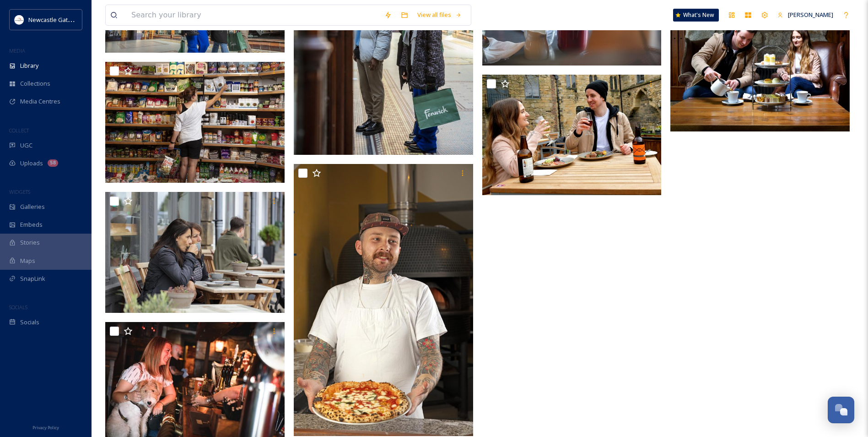  I want to click on span: SOCIALS, so click(18, 307).